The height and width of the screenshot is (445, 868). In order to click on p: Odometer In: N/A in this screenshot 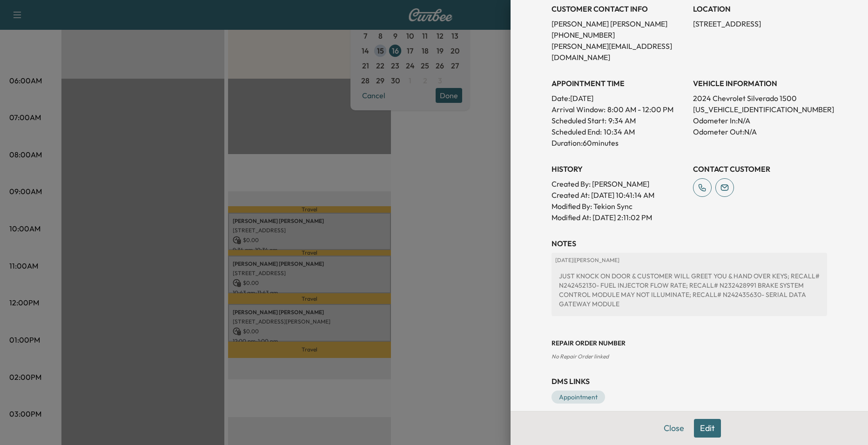, I will do `click(760, 121)`.